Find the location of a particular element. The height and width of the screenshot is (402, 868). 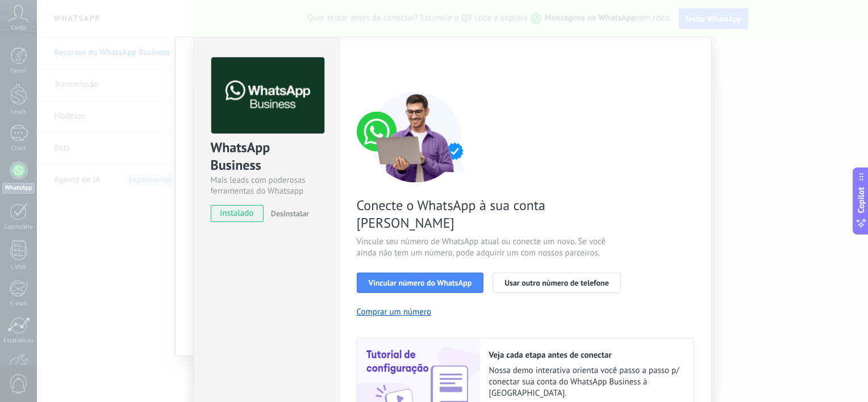

span: Nossa demo interativa orienta você passo a passo p/ conectar sua conta do WhatsApp Business à [GE... is located at coordinates (586, 382).